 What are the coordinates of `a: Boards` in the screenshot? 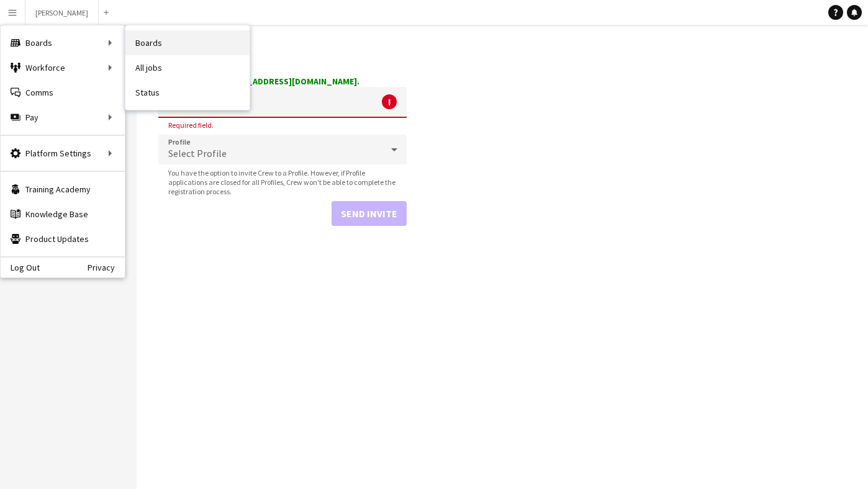 It's located at (188, 43).